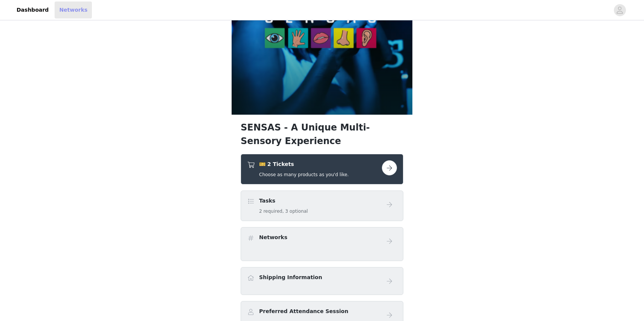 This screenshot has height=321, width=644. I want to click on h5: 2 required, 3 optional, so click(283, 211).